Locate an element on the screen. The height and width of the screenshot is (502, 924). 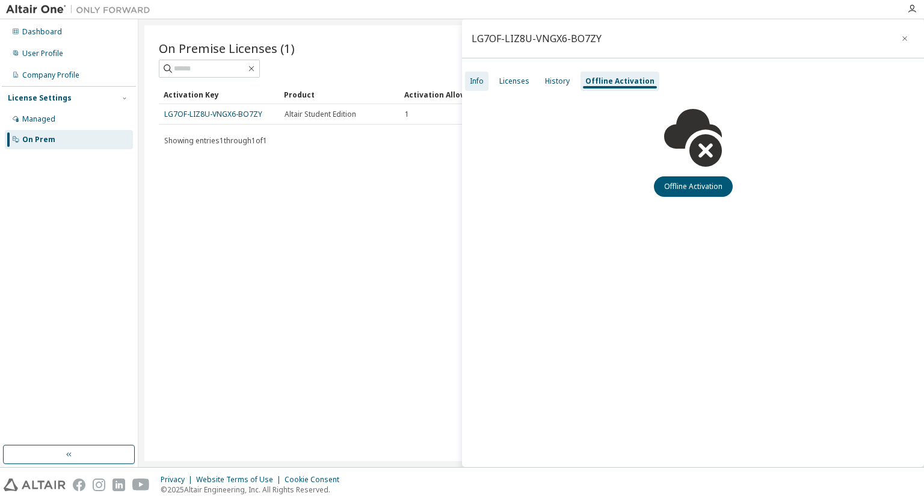
div: Dashboard is located at coordinates (42, 32).